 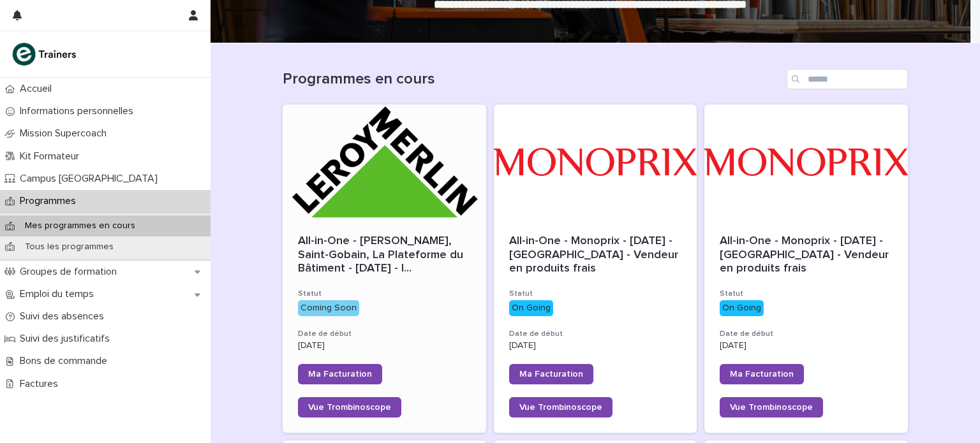 What do you see at coordinates (847, 79) in the screenshot?
I see `input: Search` at bounding box center [847, 79].